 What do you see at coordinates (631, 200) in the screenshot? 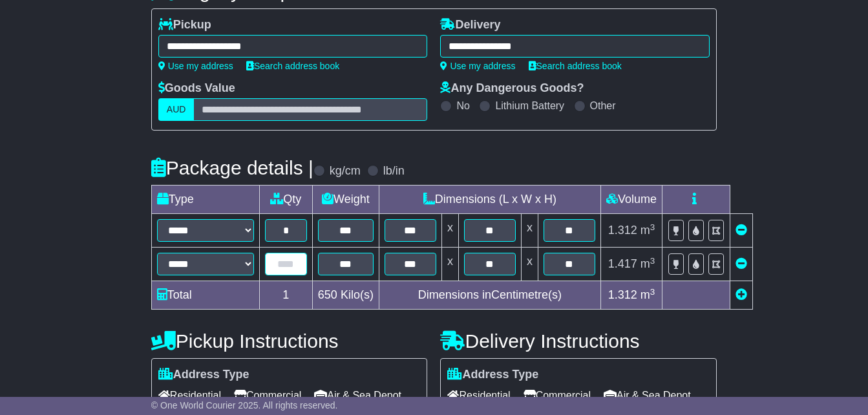
I see `td: Volume` at bounding box center [631, 200].